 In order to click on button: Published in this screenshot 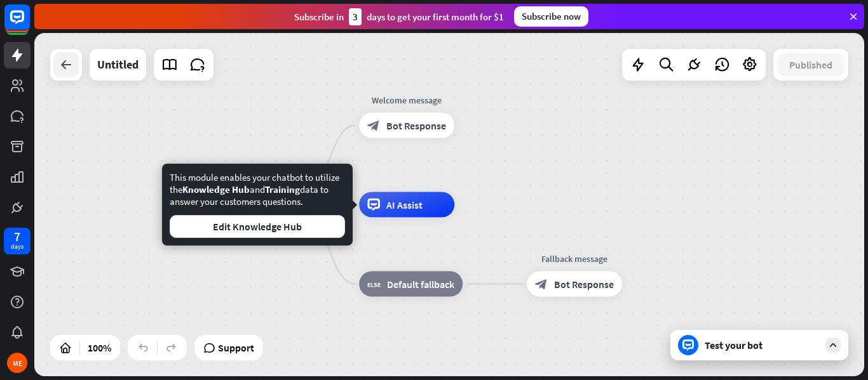, I will do `click(811, 65)`.